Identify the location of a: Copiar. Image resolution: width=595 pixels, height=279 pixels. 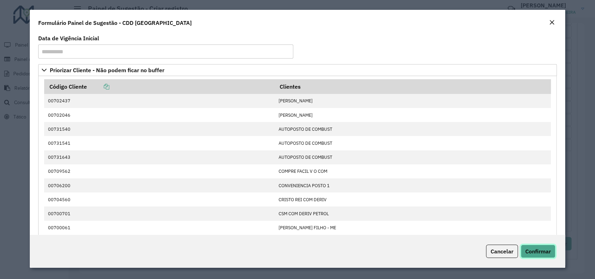
(98, 87).